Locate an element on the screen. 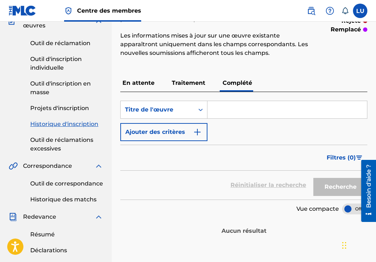  font: Redevance is located at coordinates (40, 216).